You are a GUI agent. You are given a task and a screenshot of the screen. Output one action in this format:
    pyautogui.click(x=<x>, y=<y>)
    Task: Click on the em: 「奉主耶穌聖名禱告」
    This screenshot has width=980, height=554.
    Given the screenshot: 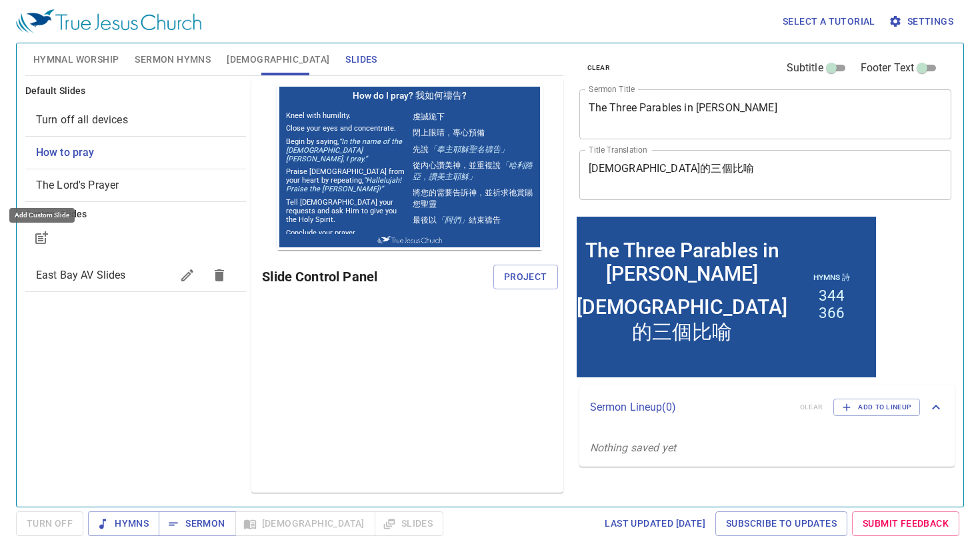 What is the action you would take?
    pyautogui.click(x=192, y=66)
    